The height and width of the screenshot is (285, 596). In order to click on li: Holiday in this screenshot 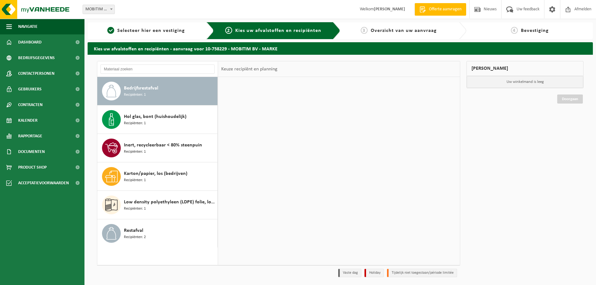, I will do `click(374, 273)`.